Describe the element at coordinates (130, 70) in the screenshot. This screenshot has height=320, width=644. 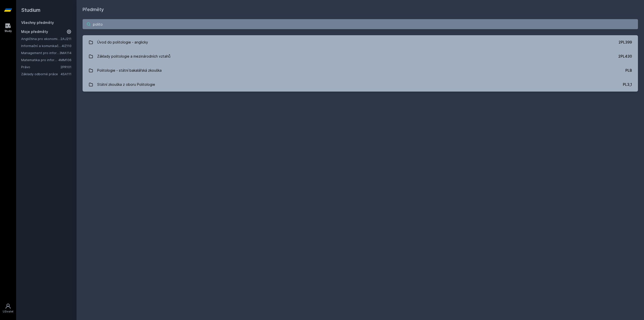
I see `div: Politologie - státní bakalářská zkouška` at that location.